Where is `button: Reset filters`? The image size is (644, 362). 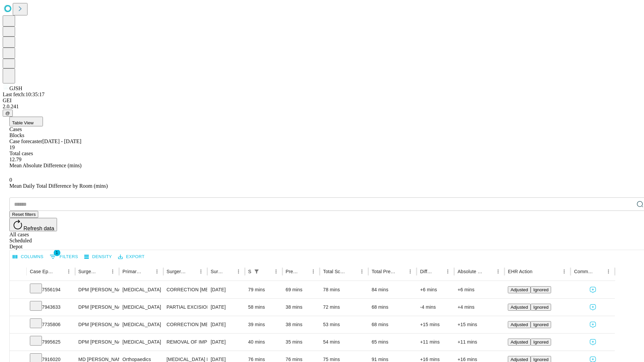
button: Reset filters is located at coordinates (24, 214).